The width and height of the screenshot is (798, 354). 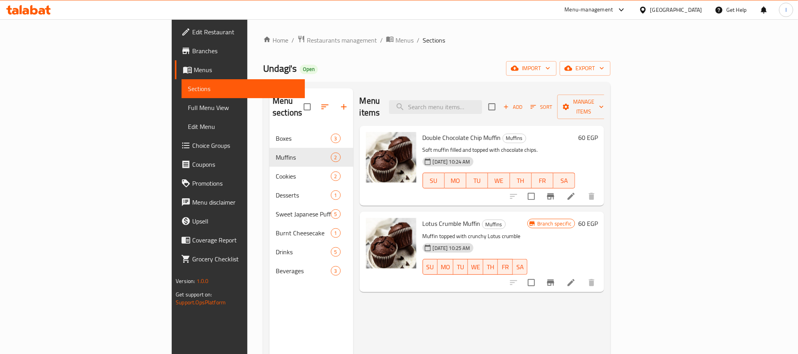 I want to click on div: Drinks, so click(x=303, y=252).